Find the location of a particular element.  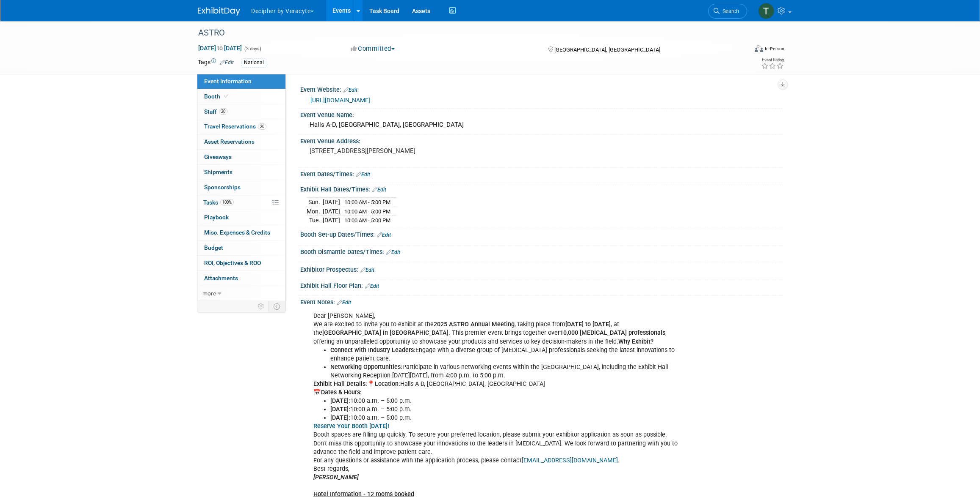

span: Sponsorships is located at coordinates (222, 187).